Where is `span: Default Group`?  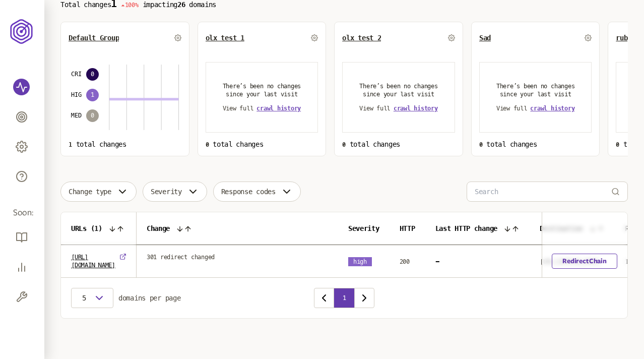 span: Default Group is located at coordinates (94, 38).